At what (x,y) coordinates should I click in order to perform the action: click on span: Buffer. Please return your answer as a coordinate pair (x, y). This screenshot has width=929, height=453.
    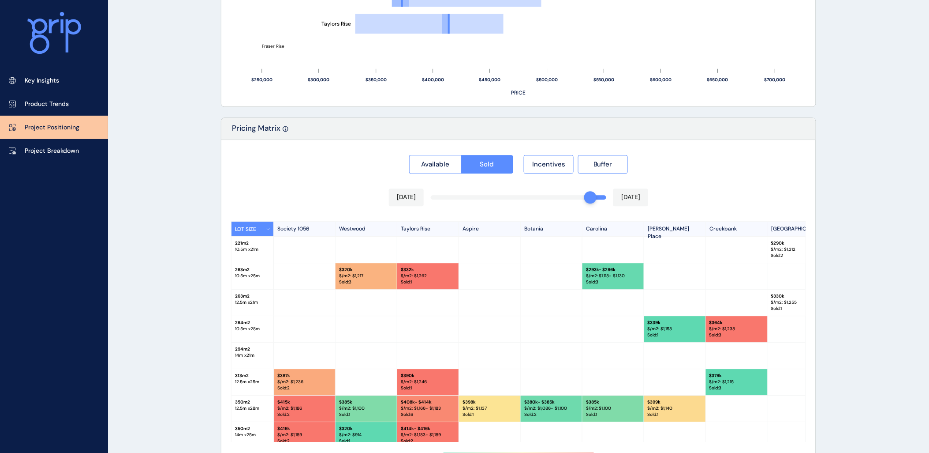
    Looking at the image, I should click on (603, 164).